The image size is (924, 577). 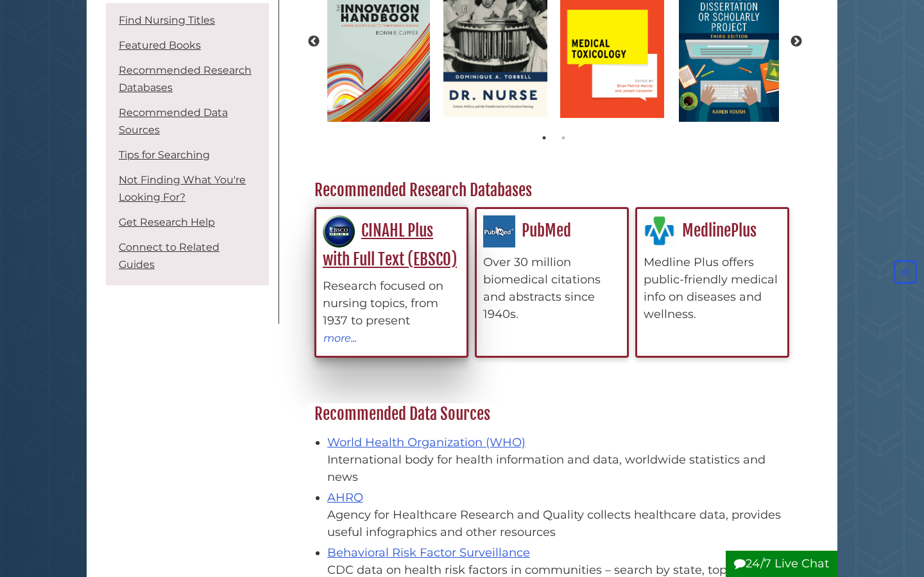 What do you see at coordinates (345, 498) in the screenshot?
I see `a: AHRQ` at bounding box center [345, 498].